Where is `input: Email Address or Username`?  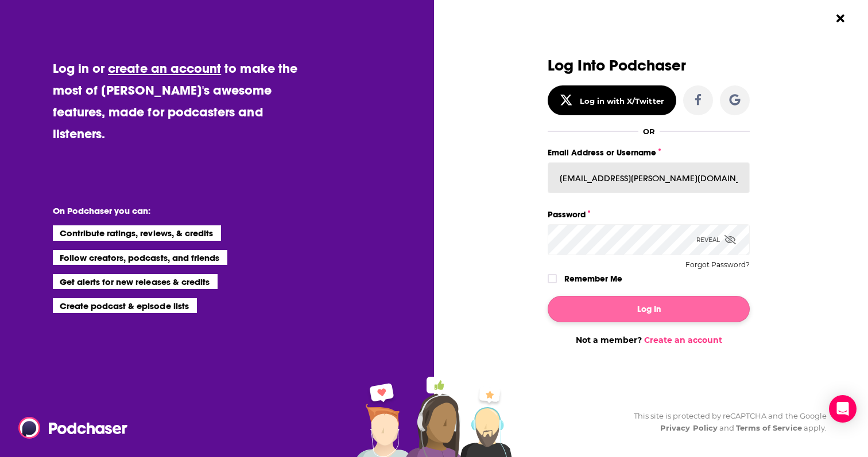 input: Email Address or Username is located at coordinates (649, 178).